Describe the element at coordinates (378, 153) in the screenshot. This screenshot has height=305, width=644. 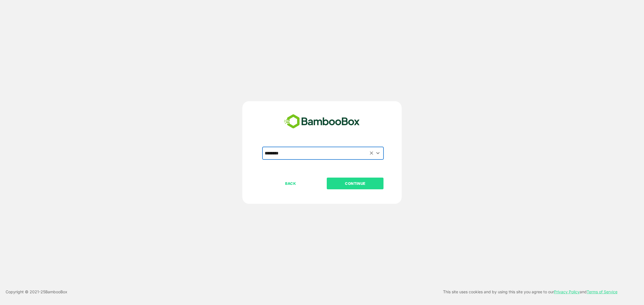
I see `button: Open` at that location.